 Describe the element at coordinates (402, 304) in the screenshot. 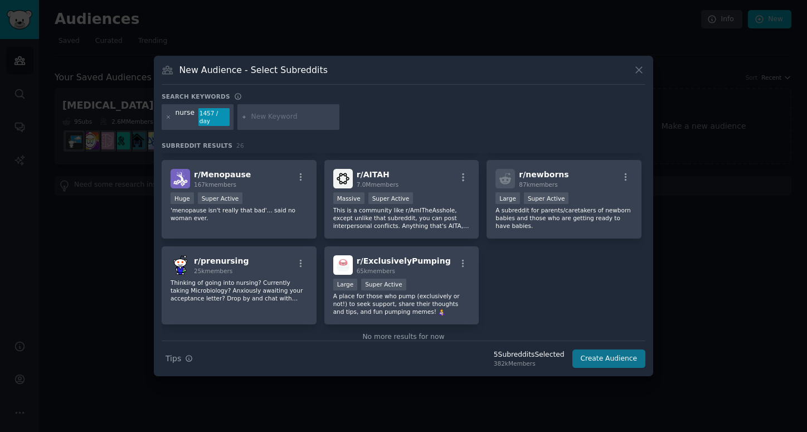

I see `p: A place for those who pump (exclusively or not!) to seek support, share their thoughts and tips, ...` at that location.